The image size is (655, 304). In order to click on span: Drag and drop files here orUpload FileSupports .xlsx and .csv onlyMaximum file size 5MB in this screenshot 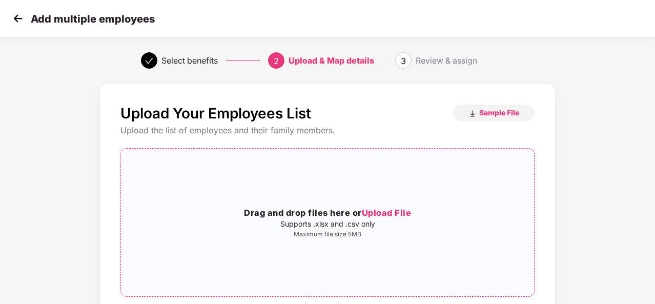, I will do `click(327, 222)`.